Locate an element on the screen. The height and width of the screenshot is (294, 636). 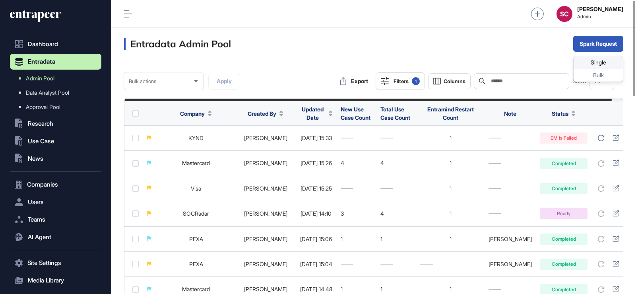
span: Total Use Case Count is located at coordinates (395, 113).